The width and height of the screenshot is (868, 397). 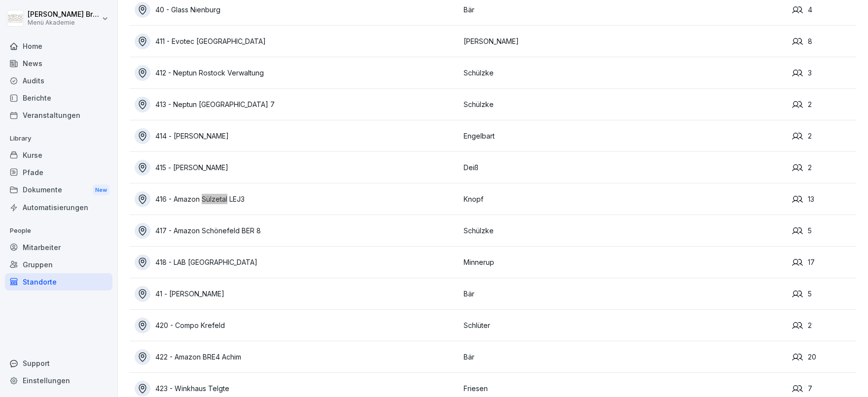 What do you see at coordinates (59, 282) in the screenshot?
I see `div: Standorte` at bounding box center [59, 282].